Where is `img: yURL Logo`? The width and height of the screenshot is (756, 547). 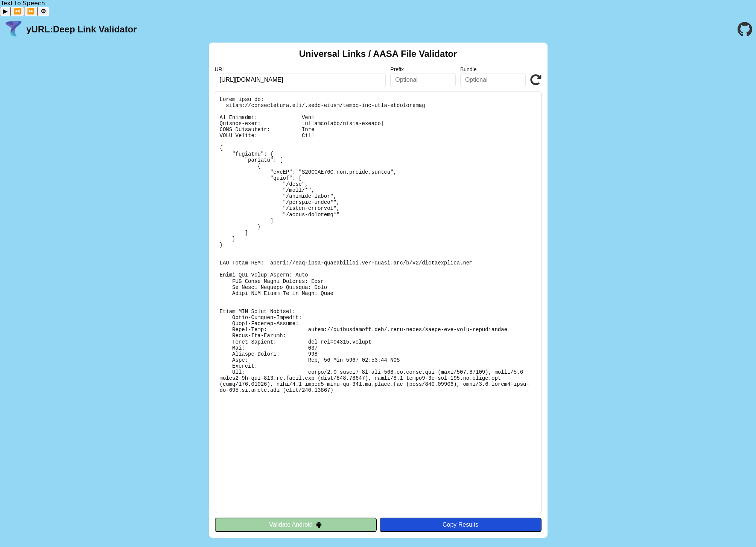
img: yURL Logo is located at coordinates (14, 30).